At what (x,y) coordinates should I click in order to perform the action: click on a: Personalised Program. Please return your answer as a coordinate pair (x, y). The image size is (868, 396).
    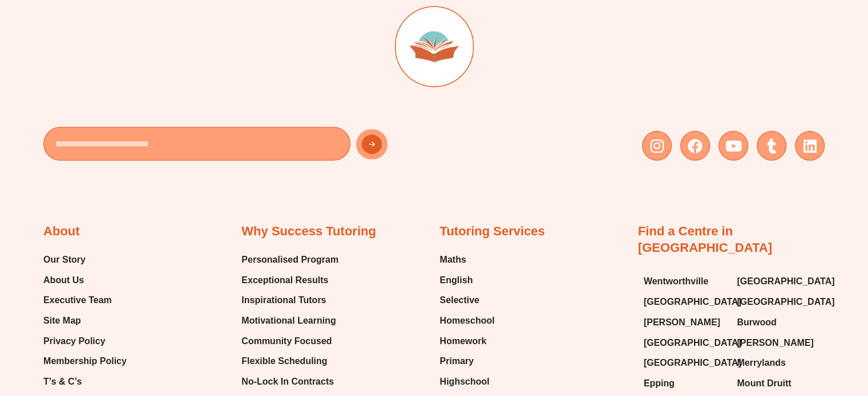
    Looking at the image, I should click on (290, 260).